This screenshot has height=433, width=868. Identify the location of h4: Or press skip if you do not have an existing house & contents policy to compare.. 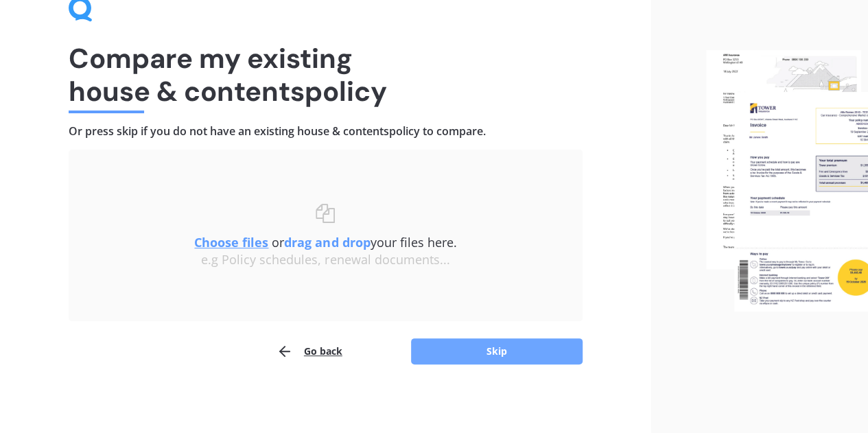
(325, 131).